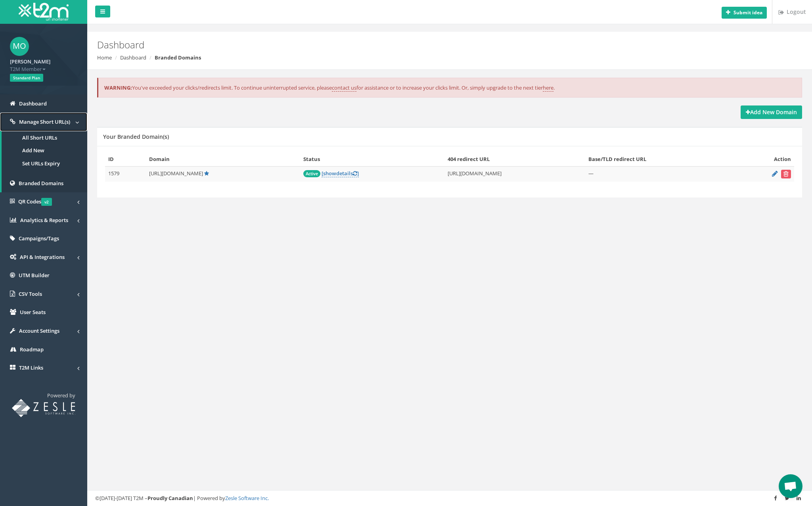 This screenshot has width=812, height=506. What do you see at coordinates (34, 276) in the screenshot?
I see `span: UTM Builder` at bounding box center [34, 276].